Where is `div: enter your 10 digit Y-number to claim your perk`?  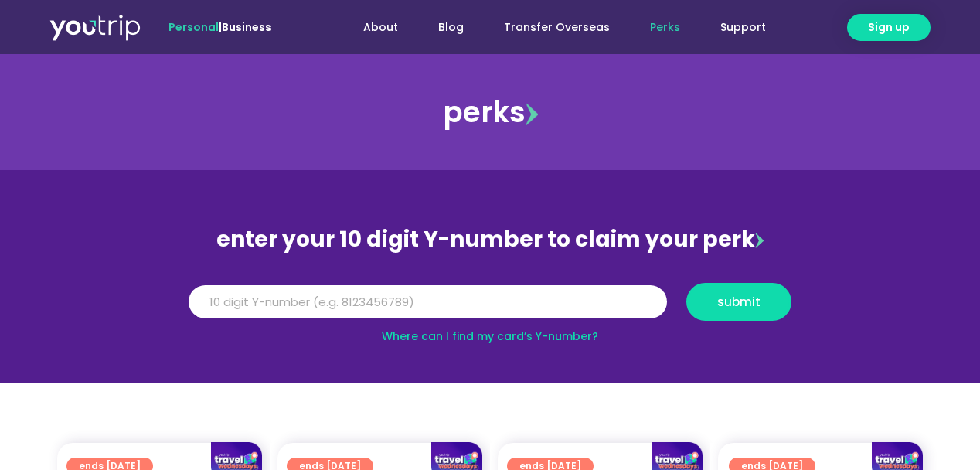
div: enter your 10 digit Y-number to claim your perk is located at coordinates (490, 239).